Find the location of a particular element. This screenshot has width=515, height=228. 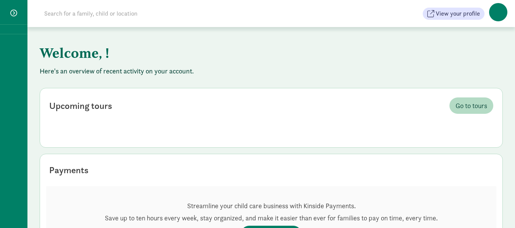

p: Here's an overview of recent activity on your account. is located at coordinates (271, 71).